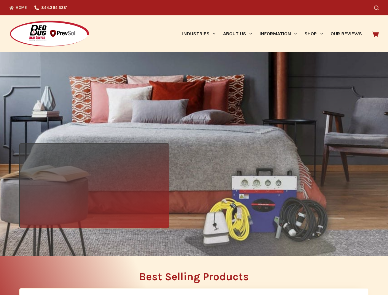  Describe the element at coordinates (272, 34) in the screenshot. I see `nav: Primary` at that location.